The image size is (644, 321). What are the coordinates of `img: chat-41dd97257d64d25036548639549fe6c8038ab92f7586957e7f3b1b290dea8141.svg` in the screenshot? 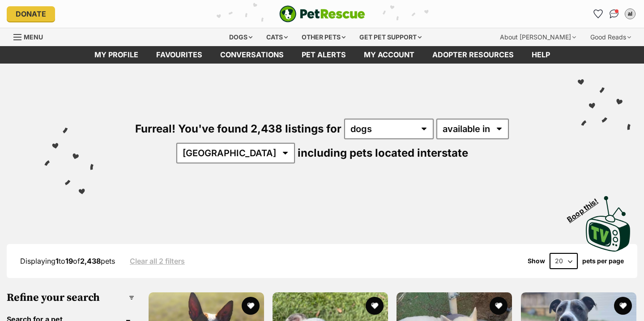 It's located at (614, 14).